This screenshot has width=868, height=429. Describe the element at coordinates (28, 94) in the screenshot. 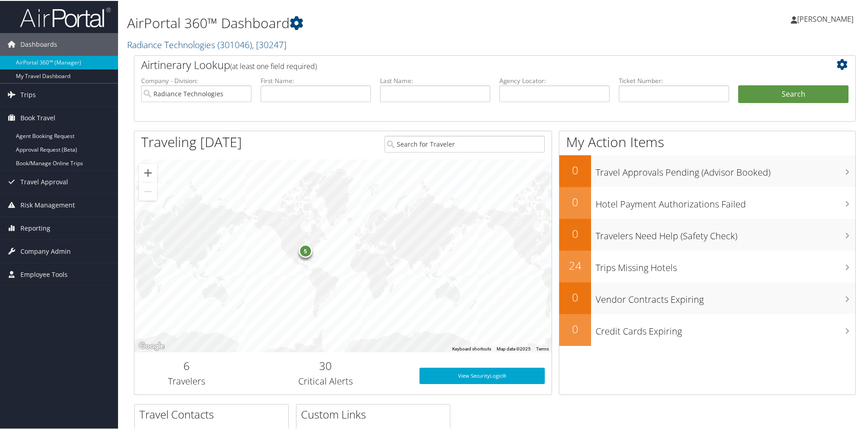

I see `span: Trips` at that location.